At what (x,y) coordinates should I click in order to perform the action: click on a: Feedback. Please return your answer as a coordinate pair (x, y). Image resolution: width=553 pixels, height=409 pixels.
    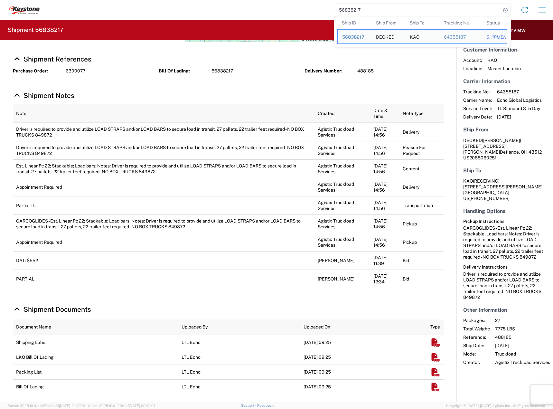
    Looking at the image, I should click on (265, 405).